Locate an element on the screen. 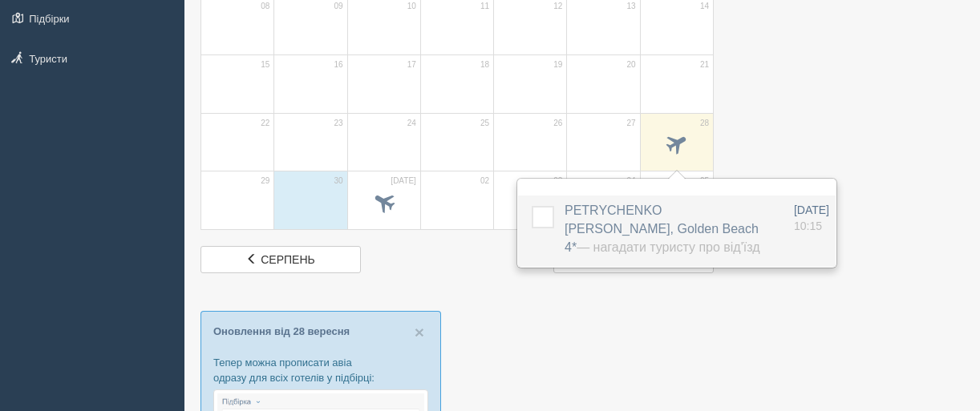 The height and width of the screenshot is (411, 980). span: 13 is located at coordinates (631, 6).